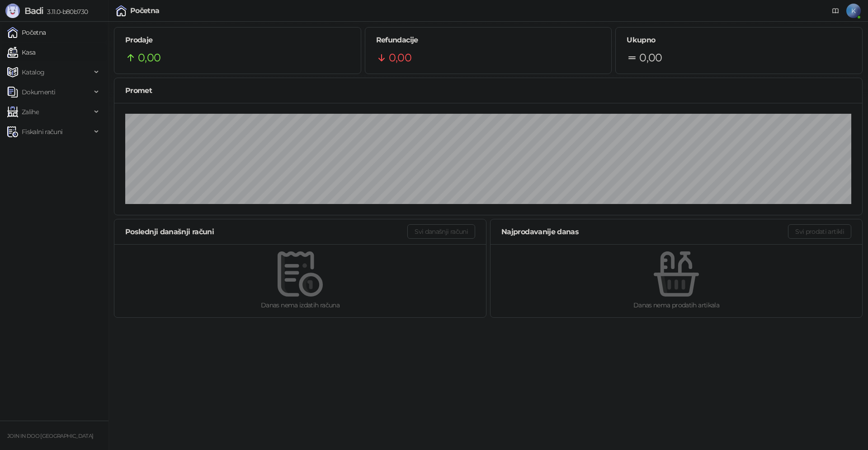 Image resolution: width=868 pixels, height=450 pixels. I want to click on span: Zalihe, so click(31, 112).